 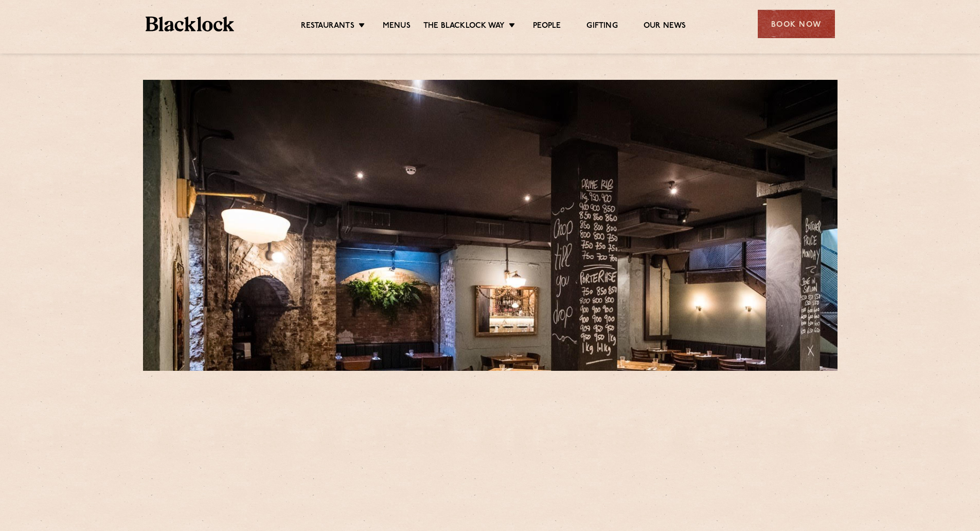 What do you see at coordinates (602, 27) in the screenshot?
I see `a: Gifting` at bounding box center [602, 27].